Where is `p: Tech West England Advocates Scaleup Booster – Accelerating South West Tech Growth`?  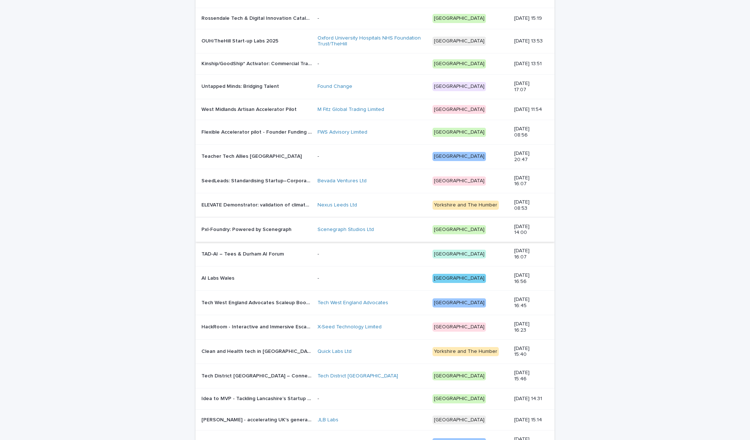
p: Tech West England Advocates Scaleup Booster – Accelerating South West Tech Growth is located at coordinates (257, 302).